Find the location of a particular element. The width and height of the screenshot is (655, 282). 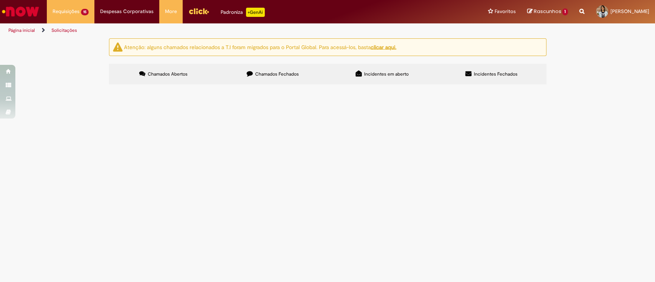

img: ServiceNow is located at coordinates (20, 12).